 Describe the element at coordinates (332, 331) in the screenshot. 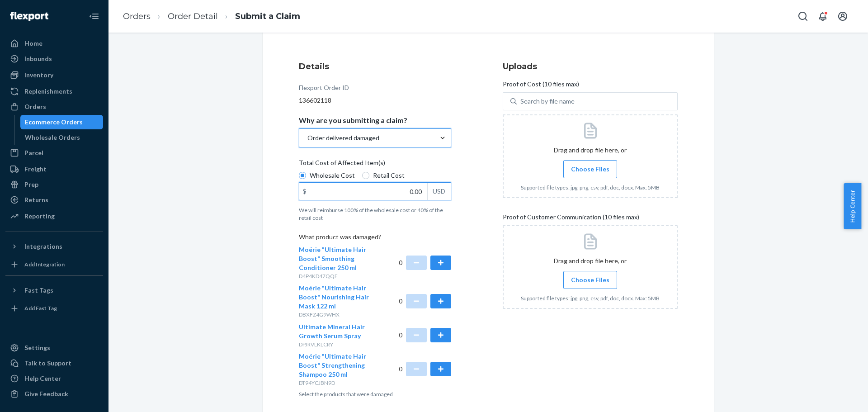

I see `span: Ultimate Mineral Hair Growth Serum Spray` at that location.